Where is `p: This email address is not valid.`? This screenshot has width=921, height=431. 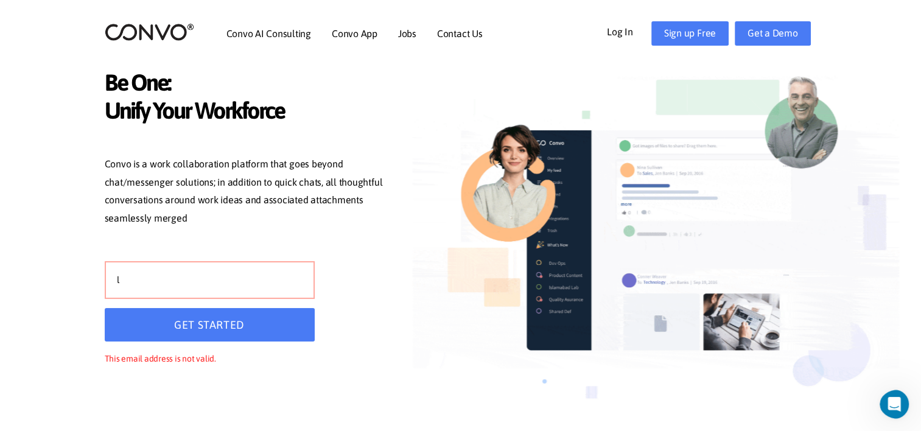
p: This email address is not valid. is located at coordinates (209, 358).